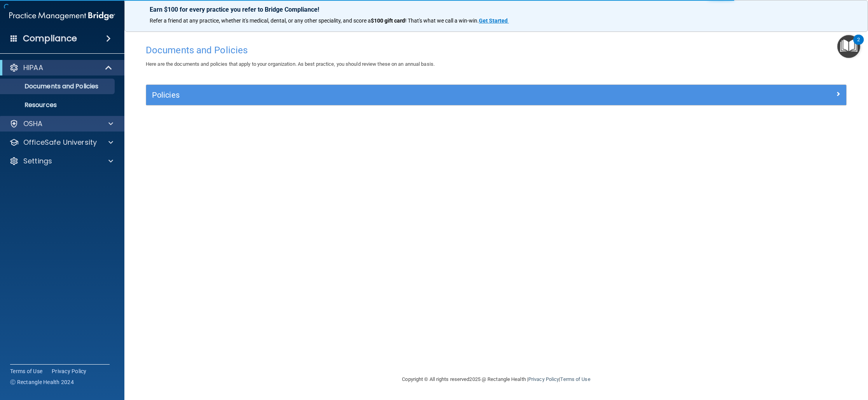  I want to click on span: Refer a friend at any practice, whether it's medical, dental, or any other speciality, and score a, so click(260, 21).